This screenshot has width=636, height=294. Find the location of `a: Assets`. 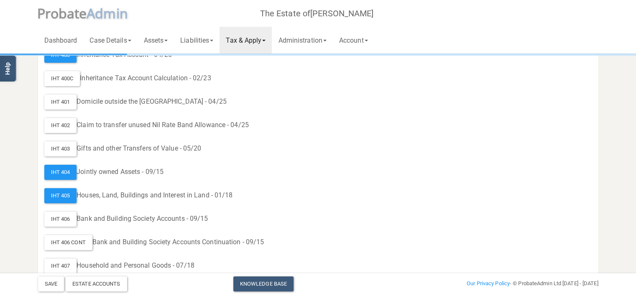

a: Assets is located at coordinates (156, 40).